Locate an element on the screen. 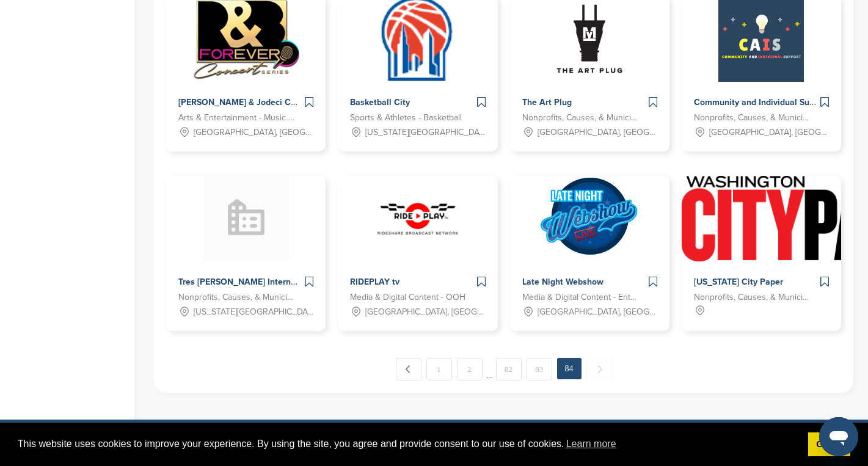 Image resolution: width=868 pixels, height=466 pixels. span: Next → is located at coordinates (599, 369).